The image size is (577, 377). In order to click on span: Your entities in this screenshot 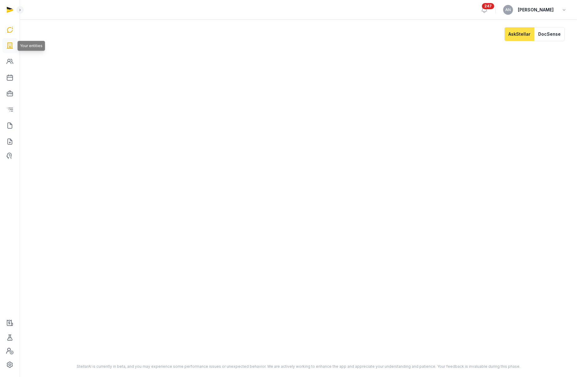, I will do `click(31, 46)`.